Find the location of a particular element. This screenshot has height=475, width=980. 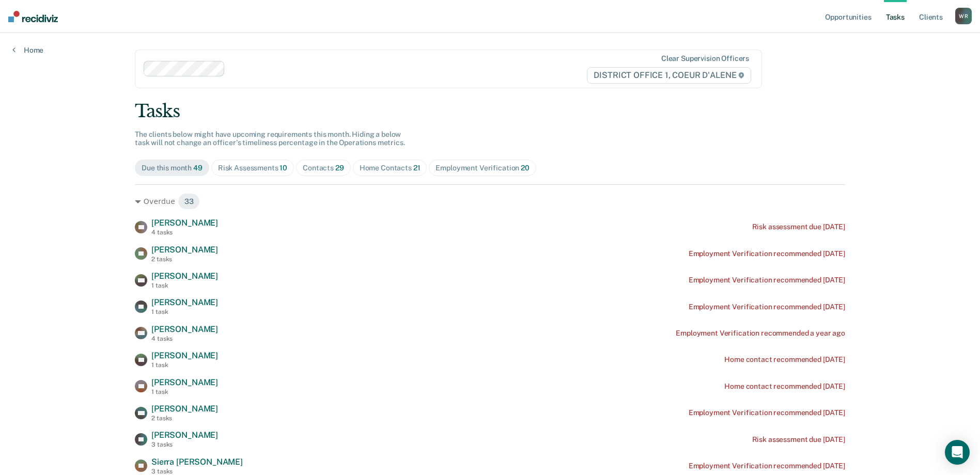

span: 20 is located at coordinates (525, 168).